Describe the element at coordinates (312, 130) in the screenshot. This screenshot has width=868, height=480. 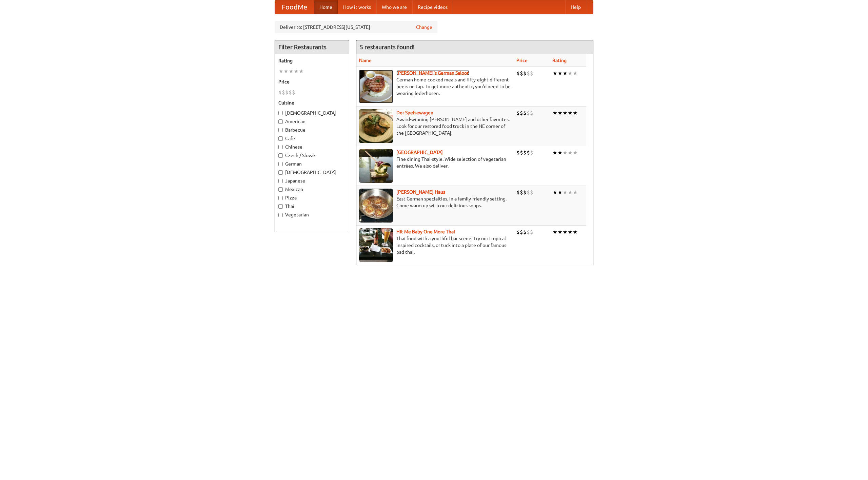
I see `label: Barbecue` at that location.